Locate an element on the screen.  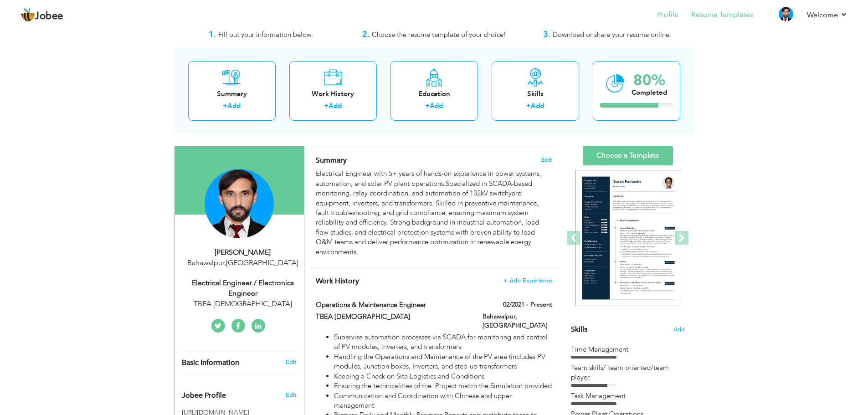
span: Summary is located at coordinates (331, 160).